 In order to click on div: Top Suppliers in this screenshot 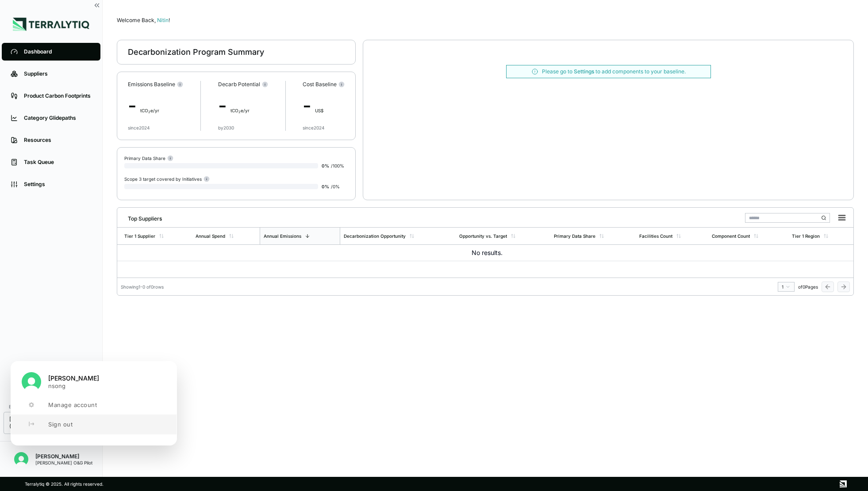, I will do `click(141, 217)`.